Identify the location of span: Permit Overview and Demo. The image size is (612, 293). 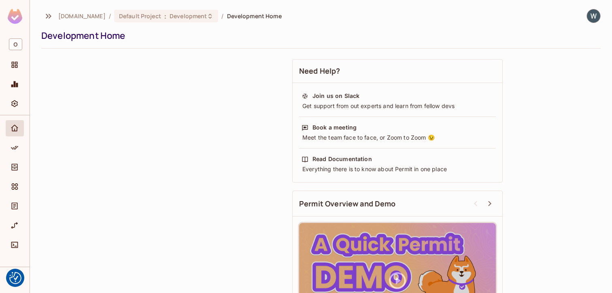
(347, 203).